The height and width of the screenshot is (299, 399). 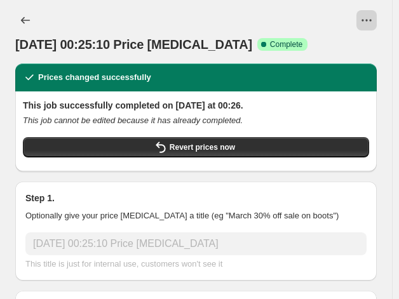 I want to click on i: This job cannot be edited because it has already completed., so click(x=133, y=120).